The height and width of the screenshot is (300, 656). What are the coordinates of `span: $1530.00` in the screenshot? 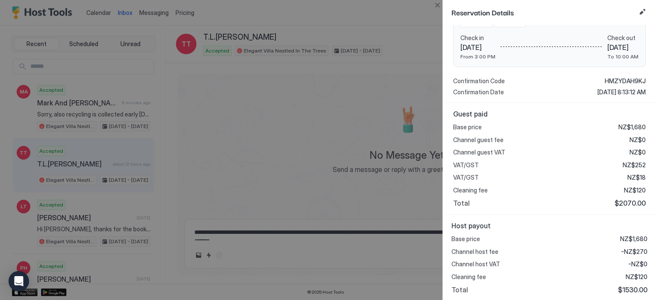 It's located at (632, 290).